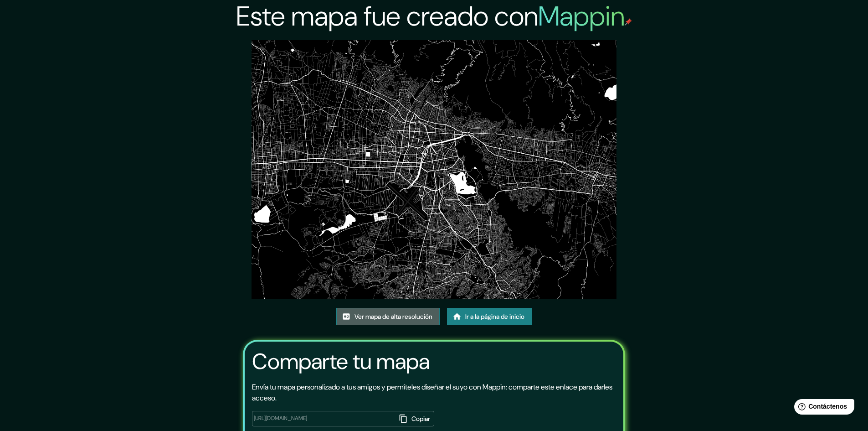 This screenshot has height=431, width=868. Describe the element at coordinates (421, 418) in the screenshot. I see `font: Copiar` at that location.